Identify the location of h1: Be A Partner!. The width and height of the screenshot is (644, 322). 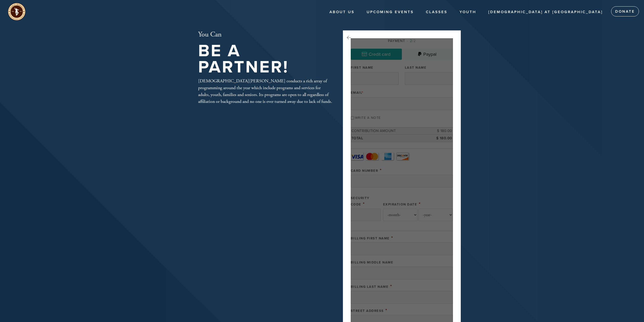
(265, 59).